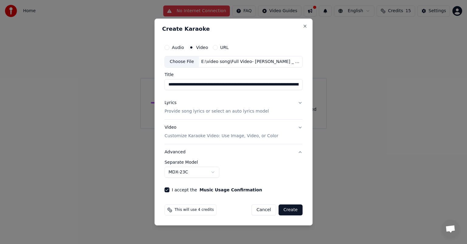 The height and width of the screenshot is (244, 467). I want to click on div: Lyrics, so click(170, 103).